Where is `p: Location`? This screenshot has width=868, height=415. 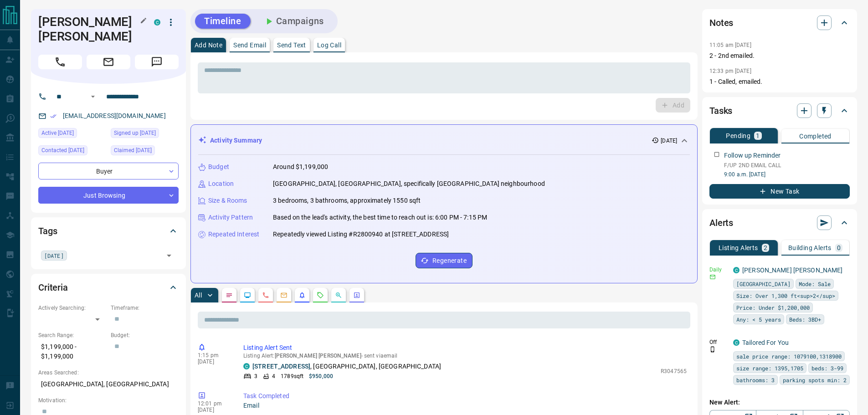
p: Location is located at coordinates (221, 183).